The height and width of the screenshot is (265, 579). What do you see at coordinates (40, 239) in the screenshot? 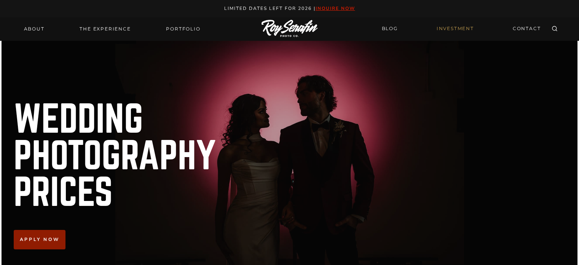
I see `a: Apply now` at bounding box center [40, 239].